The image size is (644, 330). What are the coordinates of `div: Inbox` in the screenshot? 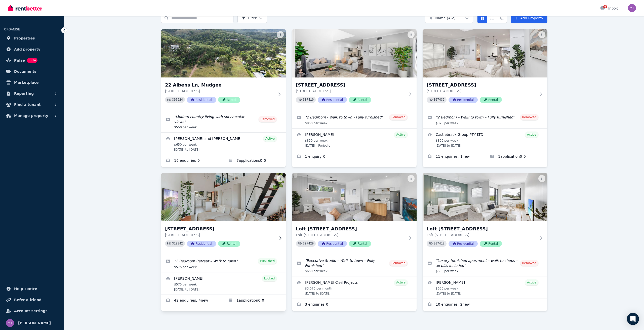 It's located at (609, 8).